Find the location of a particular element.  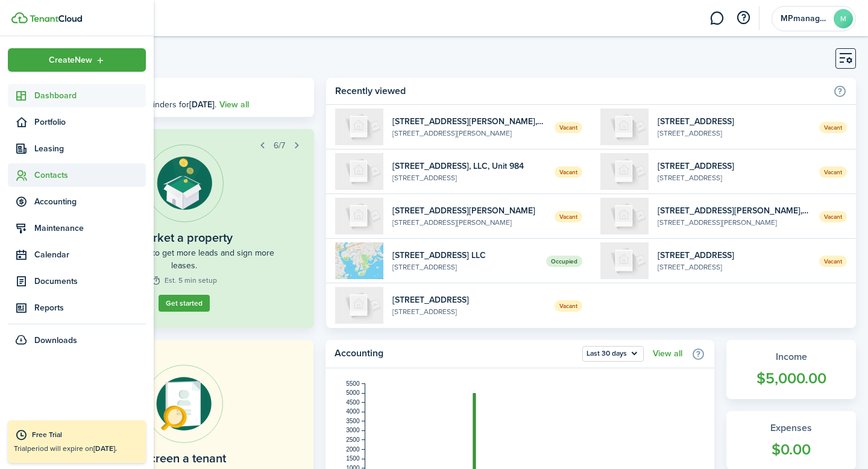

button: Next step is located at coordinates (297, 145).